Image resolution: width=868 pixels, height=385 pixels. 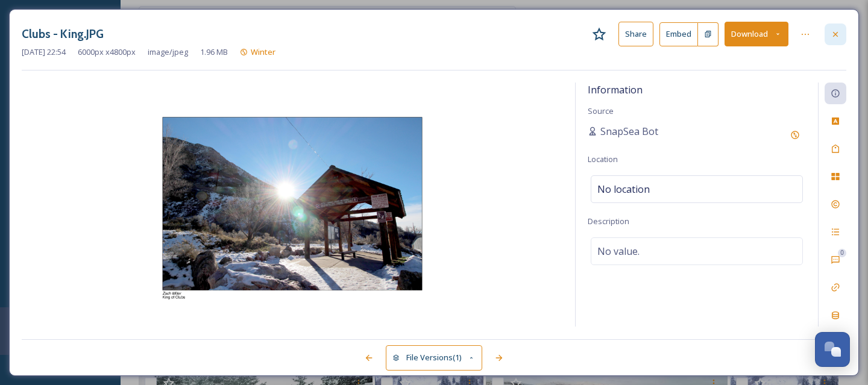 I want to click on button: Open Chat, so click(x=833, y=350).